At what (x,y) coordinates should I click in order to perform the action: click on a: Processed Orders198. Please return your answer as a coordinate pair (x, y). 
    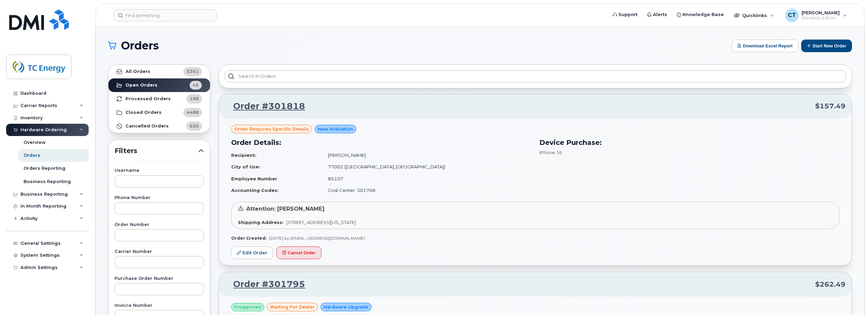
    Looking at the image, I should click on (159, 99).